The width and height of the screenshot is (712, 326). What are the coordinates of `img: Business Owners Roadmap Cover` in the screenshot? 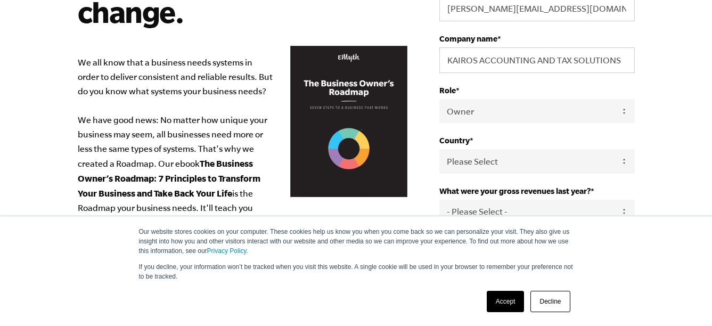 It's located at (349, 121).